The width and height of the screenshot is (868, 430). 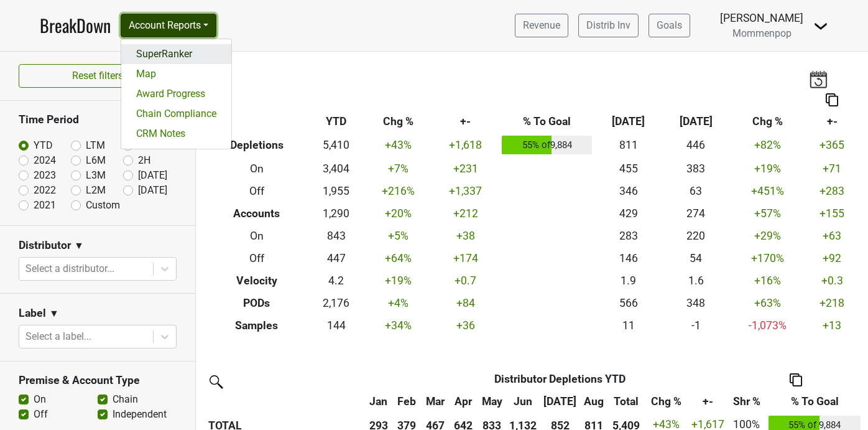 What do you see at coordinates (832, 303) in the screenshot?
I see `td: +218` at bounding box center [832, 303].